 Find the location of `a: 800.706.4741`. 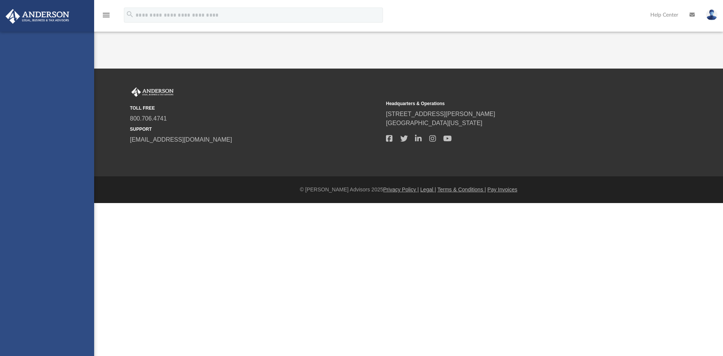

a: 800.706.4741 is located at coordinates (148, 118).